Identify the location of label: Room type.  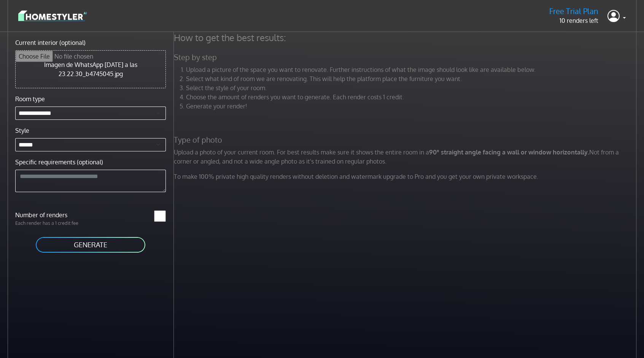
(30, 99).